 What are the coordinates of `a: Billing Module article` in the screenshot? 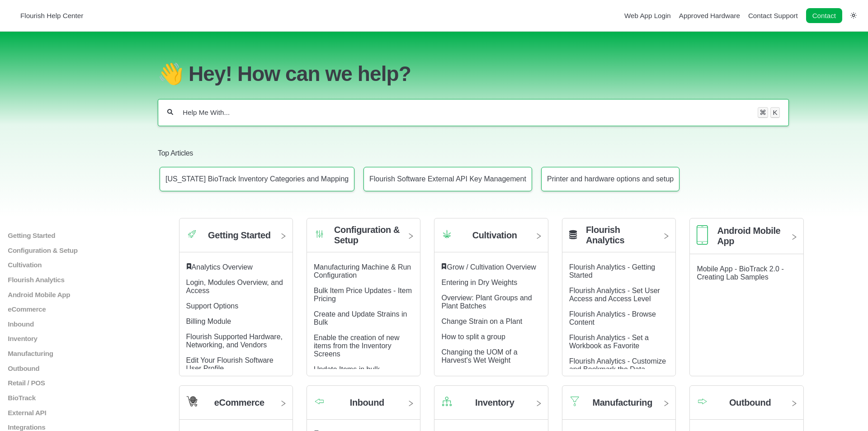 It's located at (209, 321).